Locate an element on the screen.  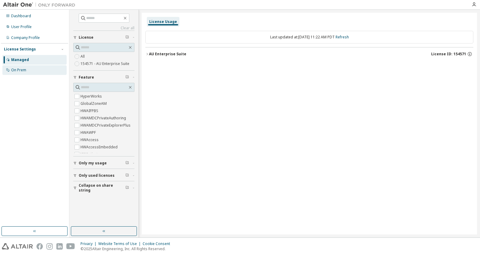
label: HWActivate is located at coordinates (91, 154).